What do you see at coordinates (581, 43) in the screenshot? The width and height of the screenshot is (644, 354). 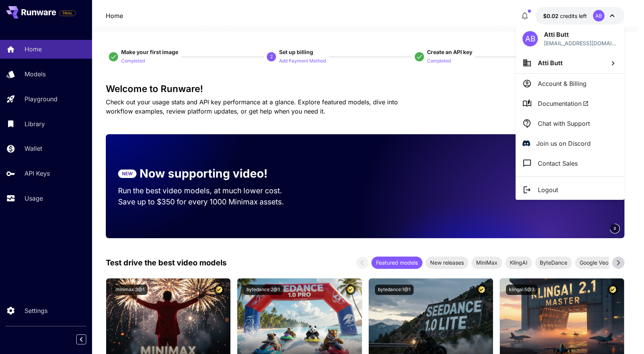 I see `div: attibutt003@gmail.com` at bounding box center [581, 43].